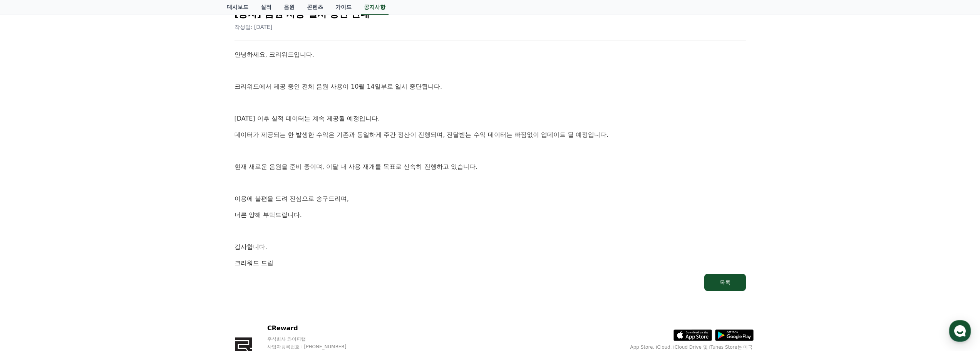  Describe the element at coordinates (490, 55) in the screenshot. I see `p: 안녕하세요, 크리워드입니다.` at that location.